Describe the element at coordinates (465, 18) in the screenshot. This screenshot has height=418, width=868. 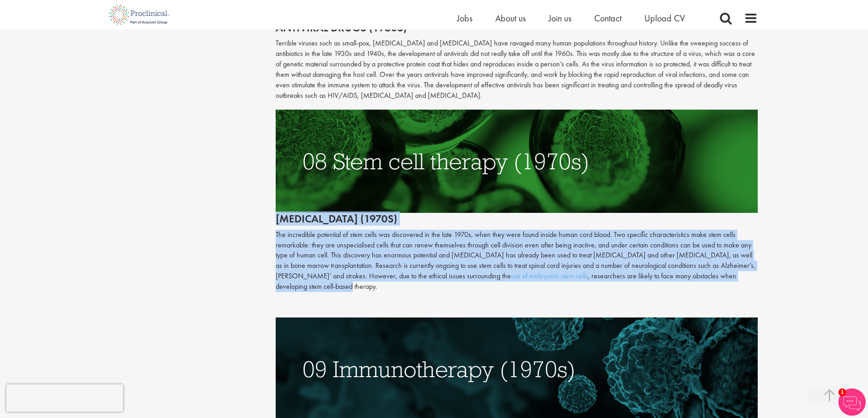
I see `span: Jobs` at that location.